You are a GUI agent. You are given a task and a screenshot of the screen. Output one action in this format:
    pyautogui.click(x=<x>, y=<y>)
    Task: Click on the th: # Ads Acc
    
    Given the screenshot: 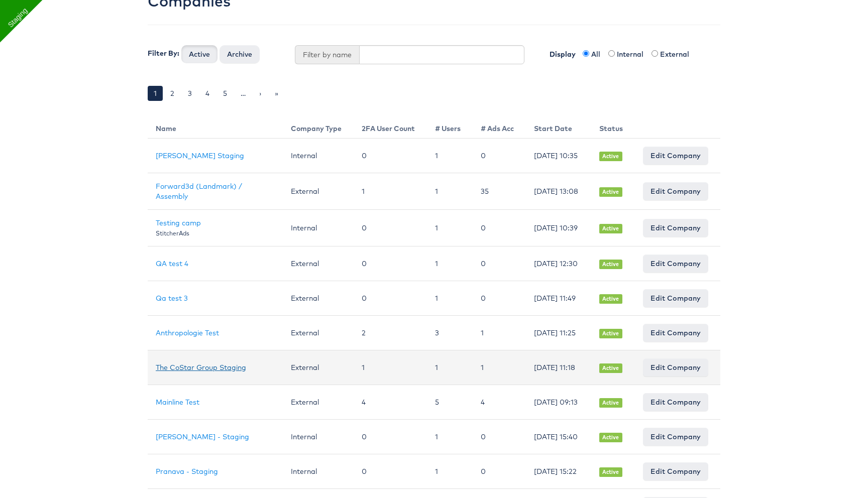 What is the action you would take?
    pyautogui.click(x=499, y=127)
    